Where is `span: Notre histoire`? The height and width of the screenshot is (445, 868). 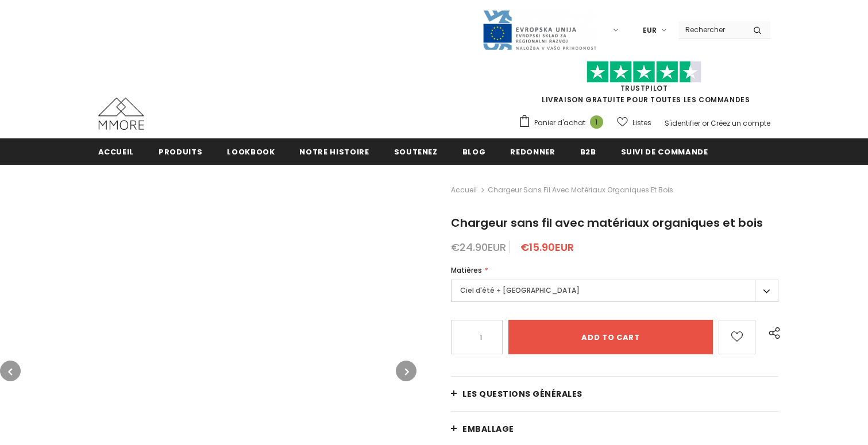 span: Notre histoire is located at coordinates (334, 152).